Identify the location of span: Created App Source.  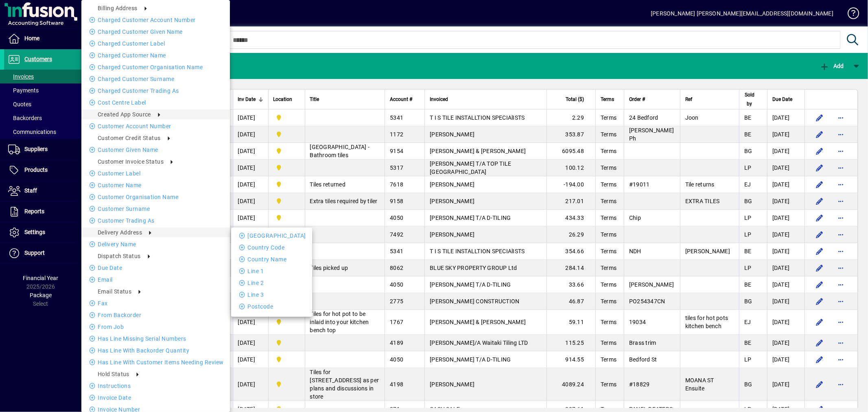
(124, 114).